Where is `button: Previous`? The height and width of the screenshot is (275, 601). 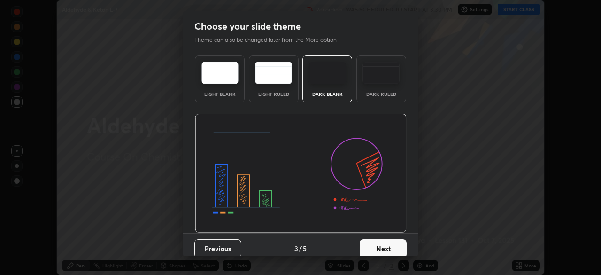 button: Previous is located at coordinates (218, 248).